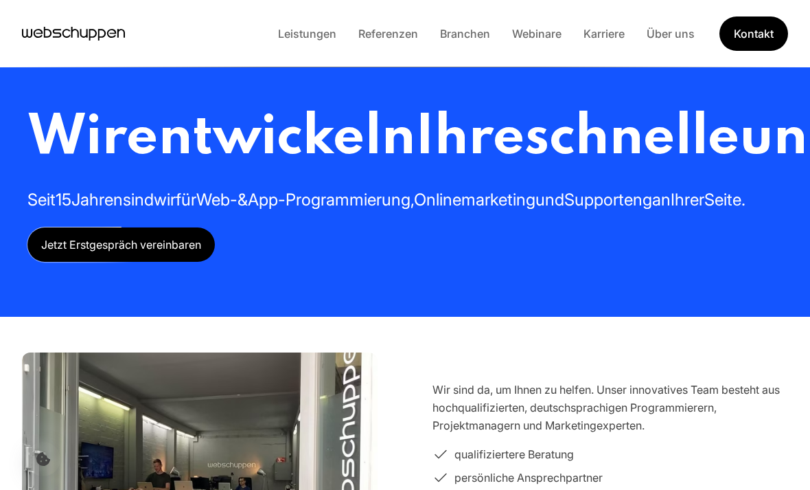 The image size is (810, 490). Describe the element at coordinates (754, 34) in the screenshot. I see `a: Get Started` at that location.